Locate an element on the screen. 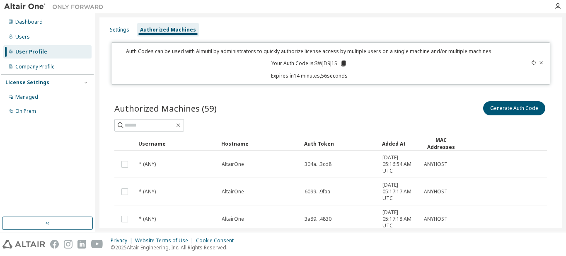  span: 6099...9faa is located at coordinates (317, 191).